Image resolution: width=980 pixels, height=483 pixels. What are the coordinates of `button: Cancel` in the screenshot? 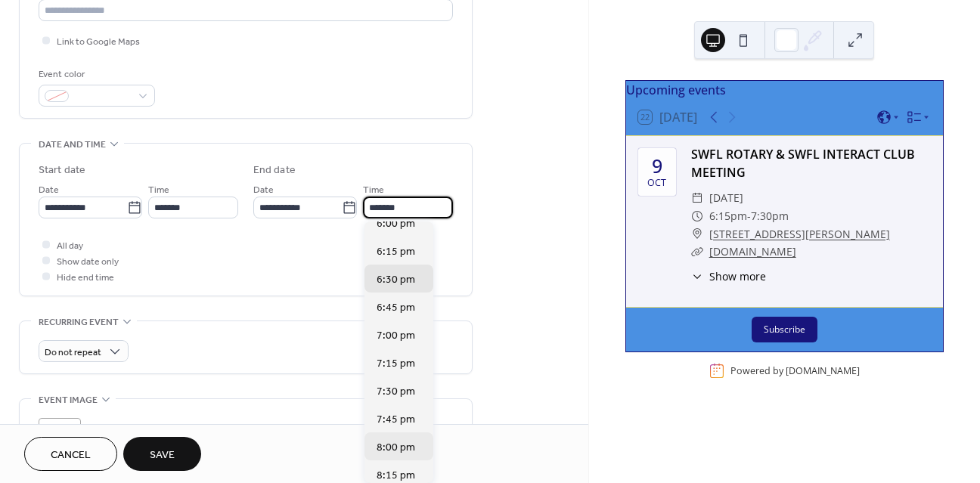 It's located at (70, 454).